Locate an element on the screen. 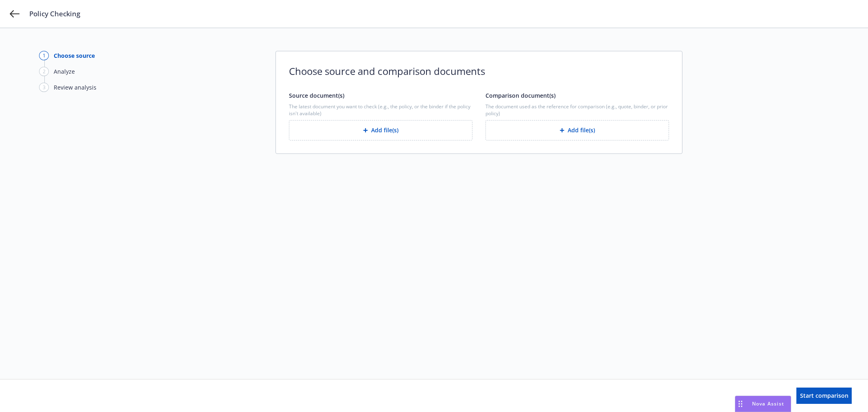  span: Nova Assist is located at coordinates (768, 404).